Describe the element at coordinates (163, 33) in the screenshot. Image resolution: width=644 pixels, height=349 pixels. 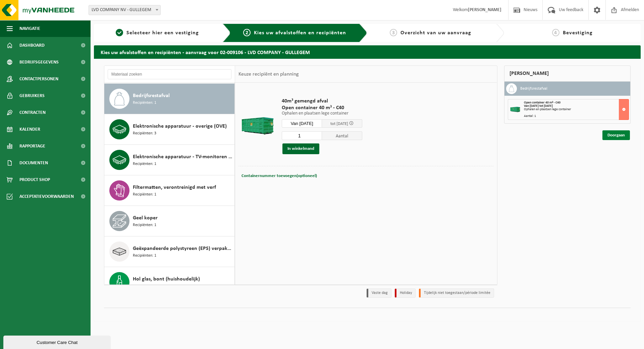
I see `span: Selecteer hier een vestiging` at that location.